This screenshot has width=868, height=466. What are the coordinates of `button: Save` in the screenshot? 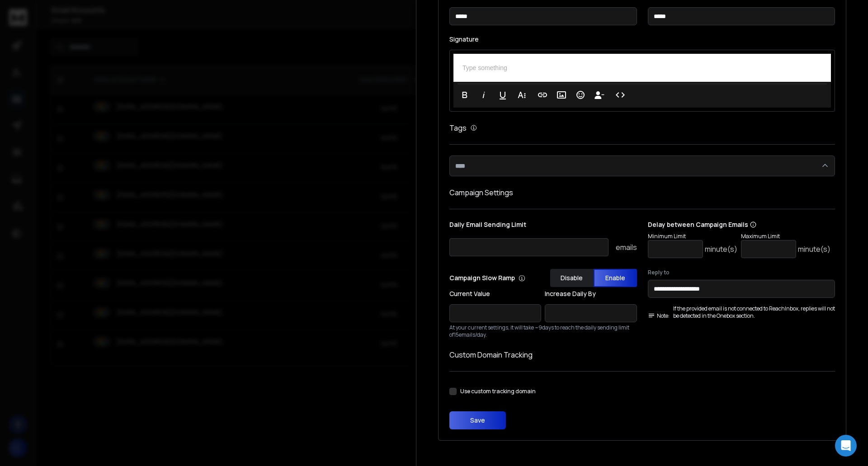 It's located at (477, 421).